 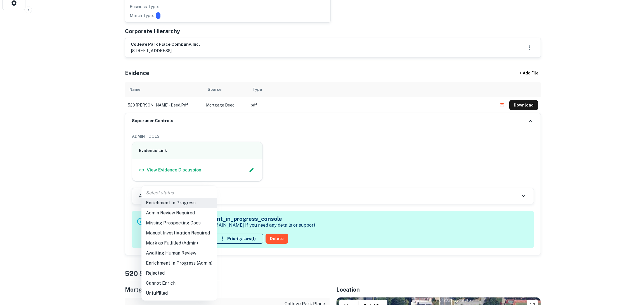 I want to click on li: Awaiting Human Review, so click(x=179, y=253).